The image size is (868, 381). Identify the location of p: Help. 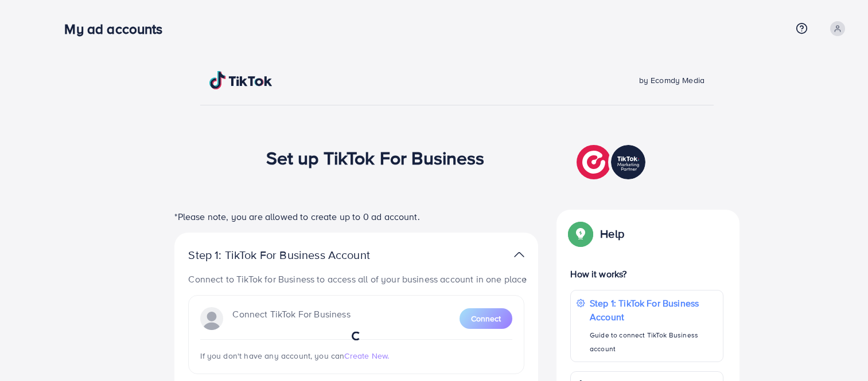
(612, 234).